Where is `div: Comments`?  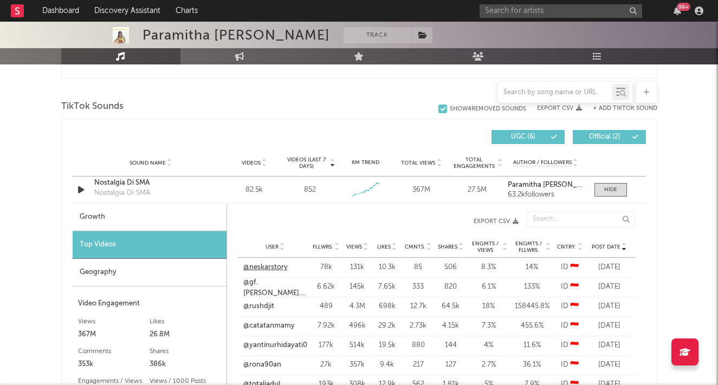 div: Comments is located at coordinates (114, 352).